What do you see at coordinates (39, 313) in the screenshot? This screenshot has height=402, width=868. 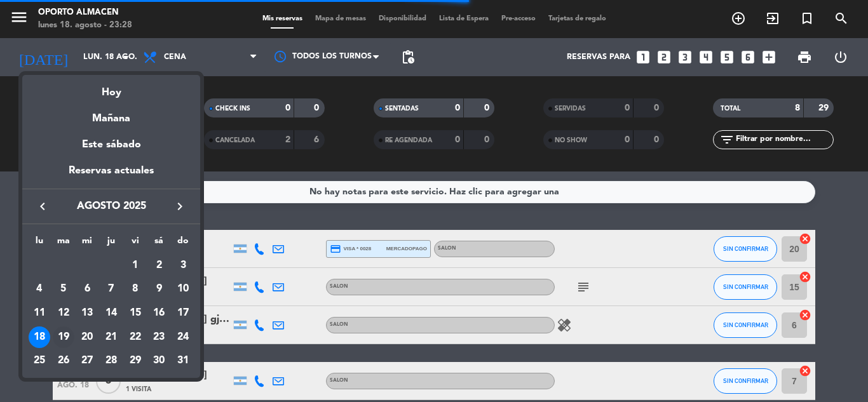 I see `td: 11 de agosto de 2025` at bounding box center [39, 313].